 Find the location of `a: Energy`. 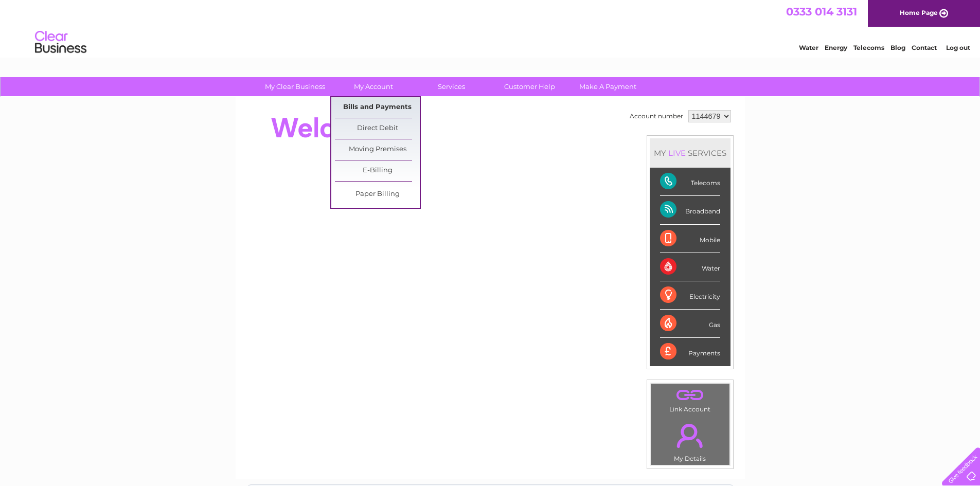

a: Energy is located at coordinates (836, 47).